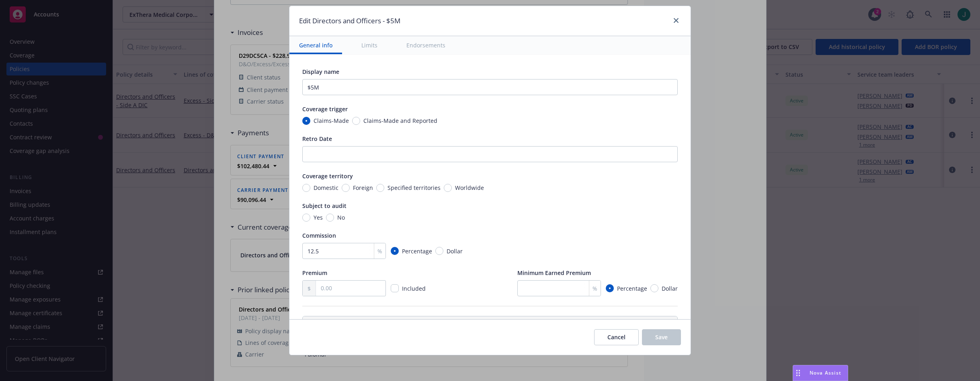  Describe the element at coordinates (616, 337) in the screenshot. I see `span: Cancel` at that location.